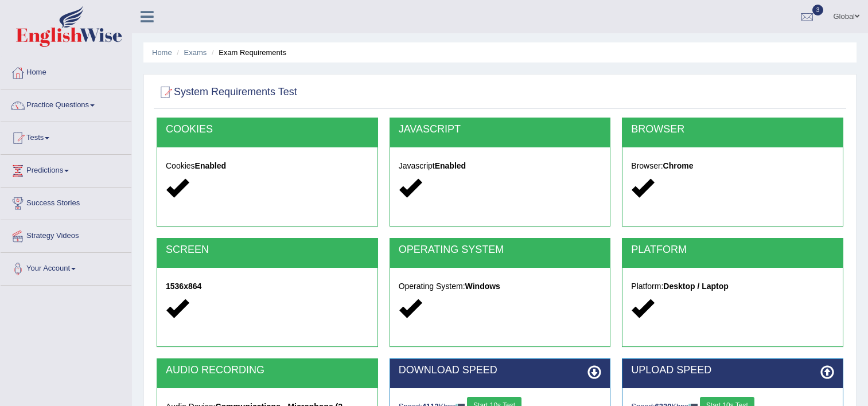 This screenshot has width=868, height=406. Describe the element at coordinates (500, 371) in the screenshot. I see `h2: DOWNLOAD SPEED` at that location.